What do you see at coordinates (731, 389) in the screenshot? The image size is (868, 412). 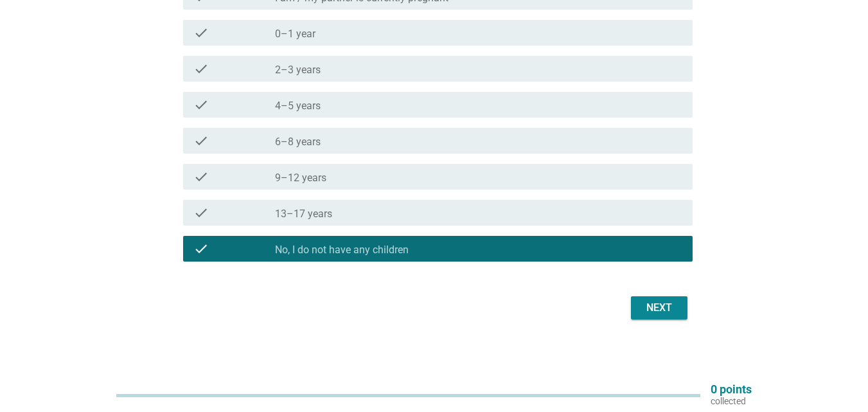 I see `p: 0 points` at bounding box center [731, 389].